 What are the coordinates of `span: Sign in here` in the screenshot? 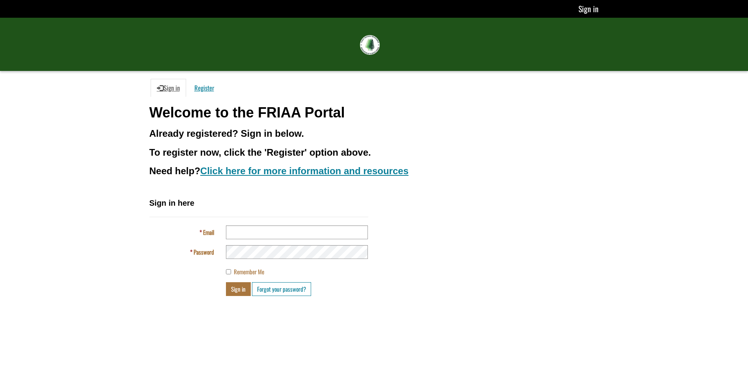 It's located at (172, 203).